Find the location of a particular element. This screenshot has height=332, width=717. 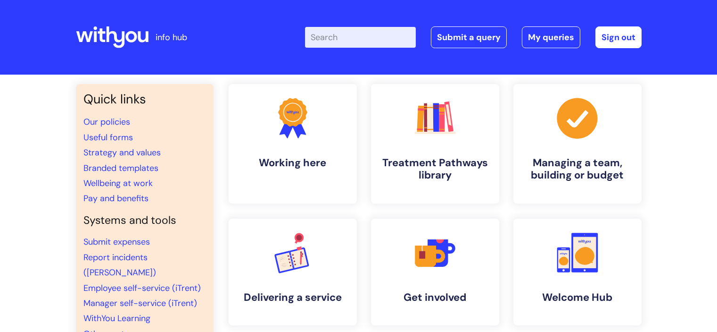

a: Working here is located at coordinates (293, 143).